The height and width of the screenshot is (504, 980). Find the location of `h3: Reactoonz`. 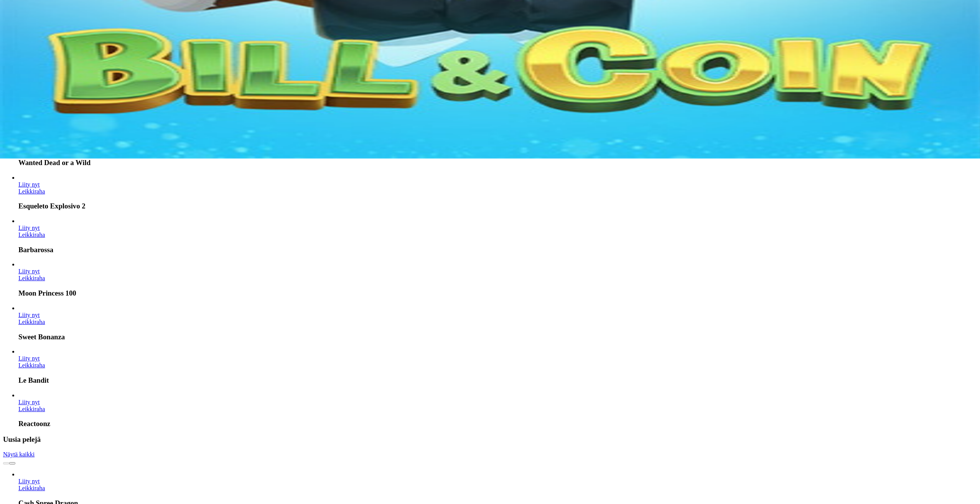

h3: Reactoonz is located at coordinates (497, 424).